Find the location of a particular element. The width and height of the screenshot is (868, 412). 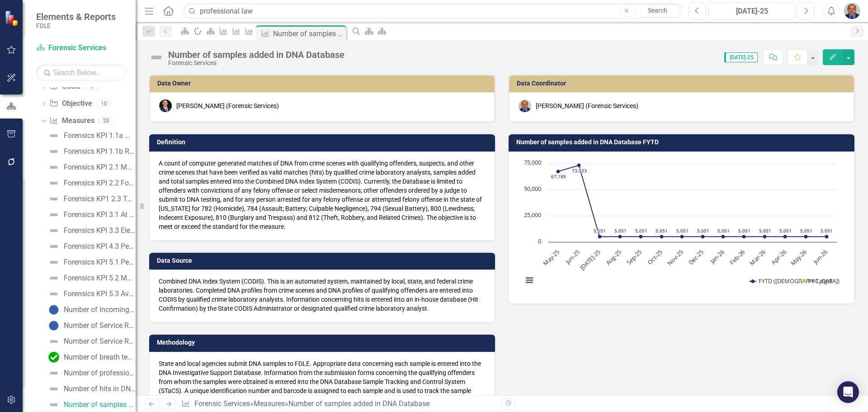

text: 67,185 is located at coordinates (558, 176).